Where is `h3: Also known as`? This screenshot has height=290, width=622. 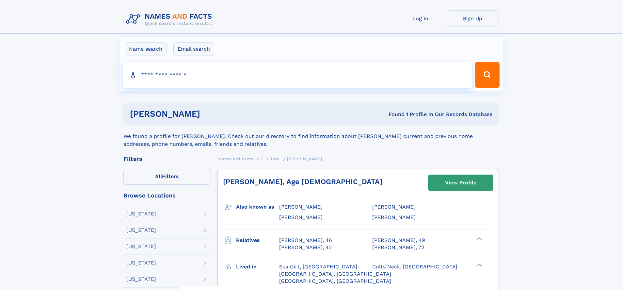 h3: Also known as is located at coordinates (258, 207).